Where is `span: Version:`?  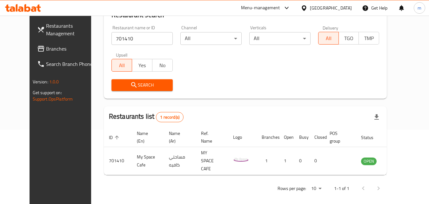
span: Version: is located at coordinates (40, 82).